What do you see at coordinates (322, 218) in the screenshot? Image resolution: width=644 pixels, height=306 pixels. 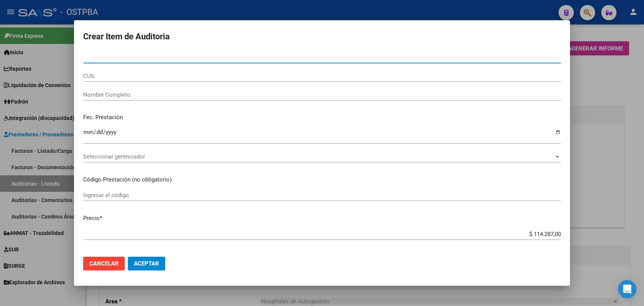 I see `p: Precio` at bounding box center [322, 218].